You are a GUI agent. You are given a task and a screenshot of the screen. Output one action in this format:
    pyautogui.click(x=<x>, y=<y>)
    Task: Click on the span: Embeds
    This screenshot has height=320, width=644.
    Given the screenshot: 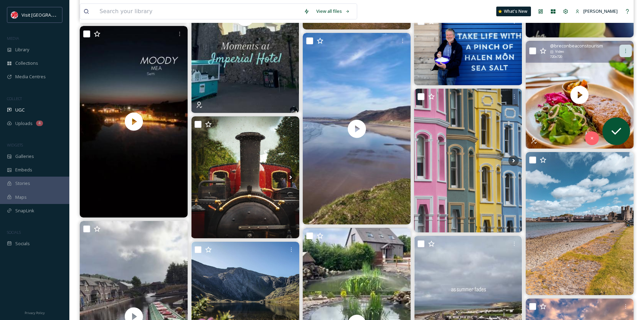 What is the action you would take?
    pyautogui.click(x=23, y=170)
    